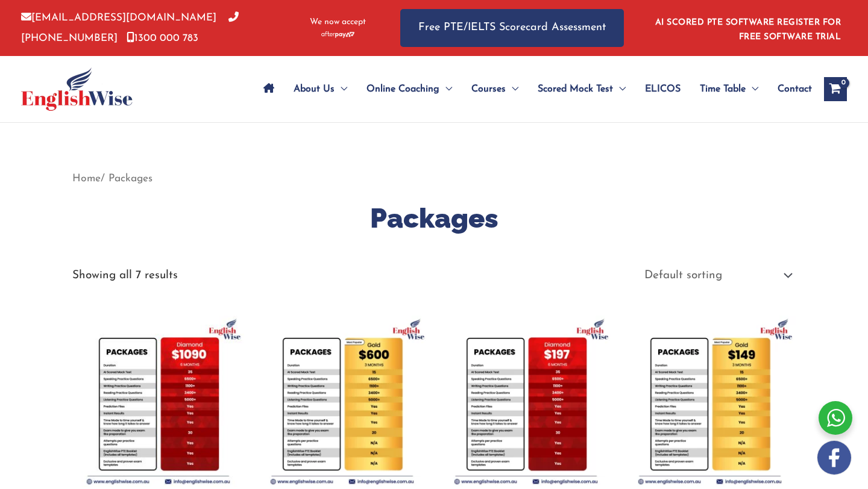 The width and height of the screenshot is (868, 489). Describe the element at coordinates (533, 89) in the screenshot. I see `nav: Site Navigation: Main Menu` at that location.